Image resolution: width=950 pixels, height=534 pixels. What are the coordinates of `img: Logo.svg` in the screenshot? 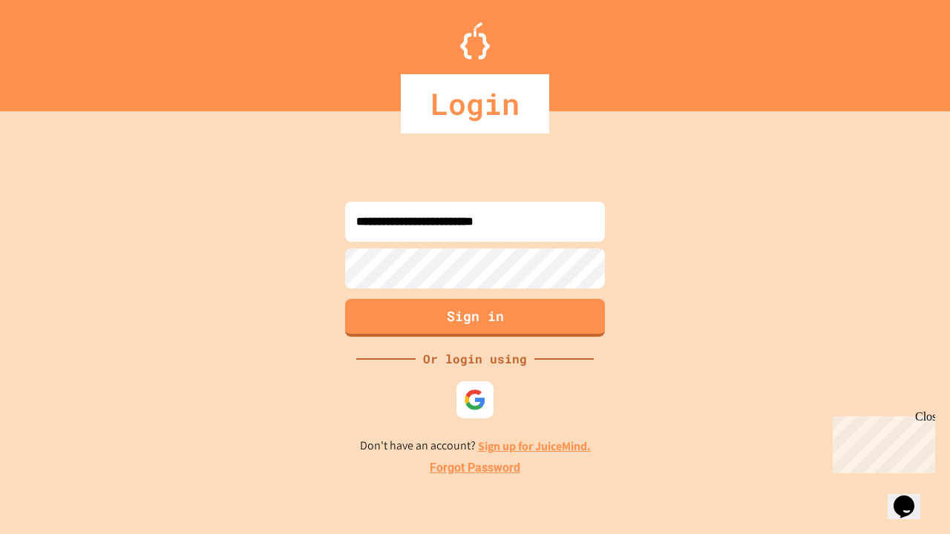 It's located at (475, 41).